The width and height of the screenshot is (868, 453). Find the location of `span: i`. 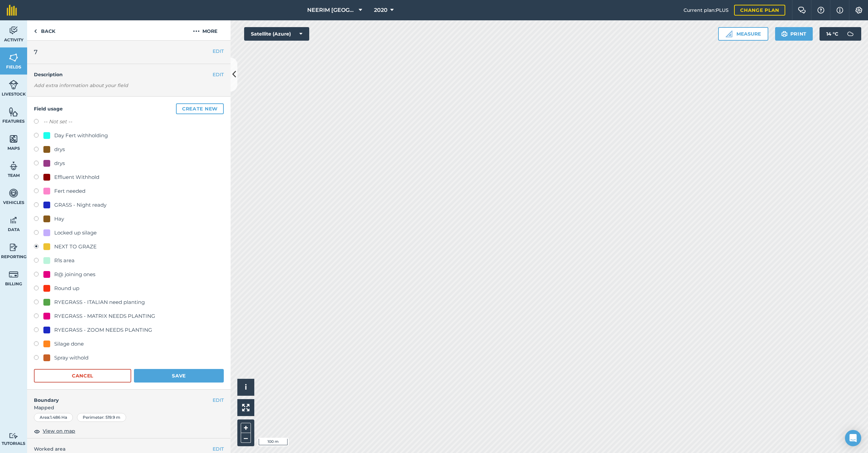

span: i is located at coordinates (246, 387).